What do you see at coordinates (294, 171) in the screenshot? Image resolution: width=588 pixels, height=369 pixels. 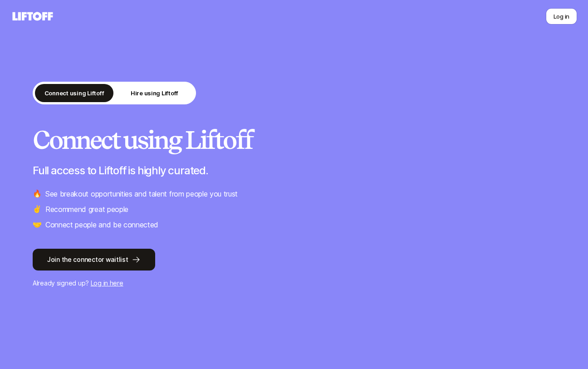 I see `p: Full access to Liftoff is highly curated.` at bounding box center [294, 171].